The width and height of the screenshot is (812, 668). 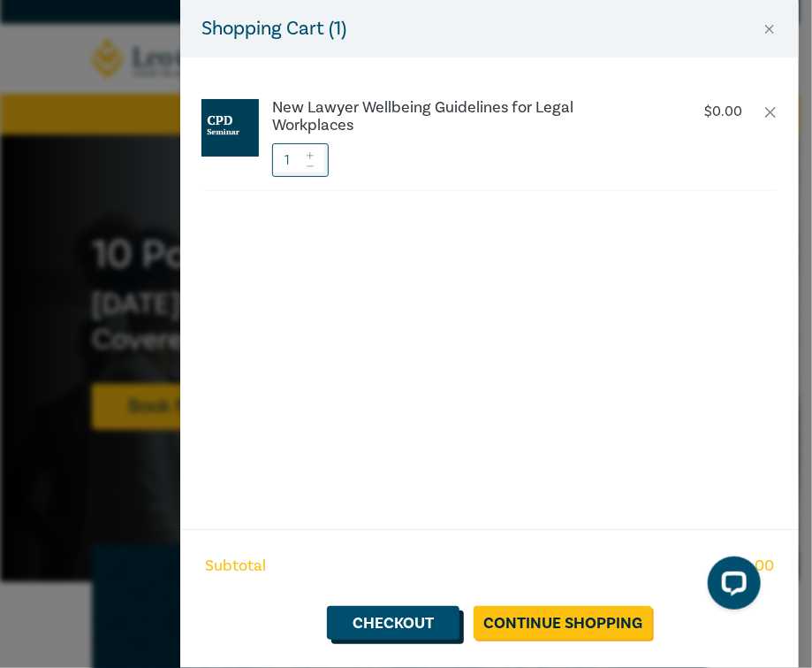 What do you see at coordinates (463, 116) in the screenshot?
I see `h6: New Lawyer Wellbeing Guidelines for Legal Workplaces` at bounding box center [463, 116].